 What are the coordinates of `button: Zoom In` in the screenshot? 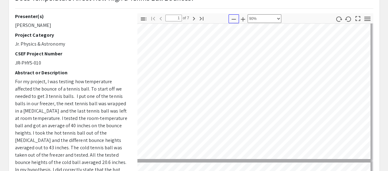 It's located at (243, 19).